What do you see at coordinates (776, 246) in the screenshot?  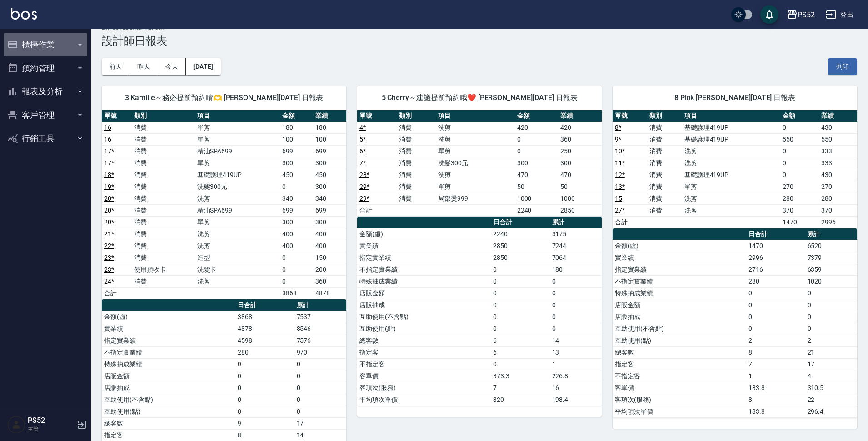 I see `td: 1470` at bounding box center [776, 246].